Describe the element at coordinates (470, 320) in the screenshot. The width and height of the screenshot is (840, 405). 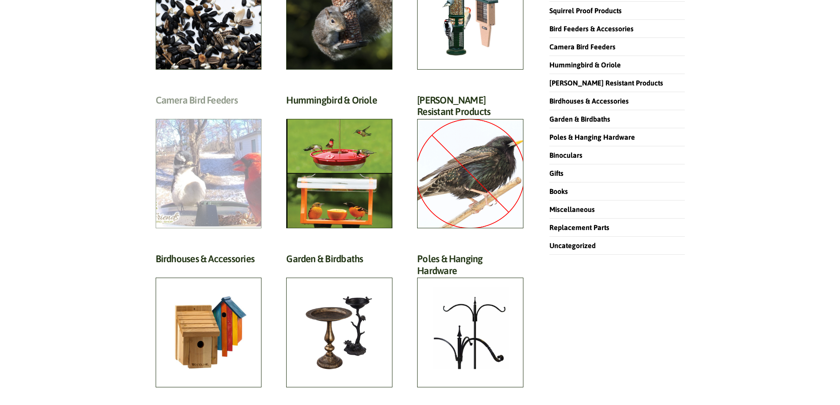
I see `a: Visit product category Poles & Hanging Hardware` at that location.